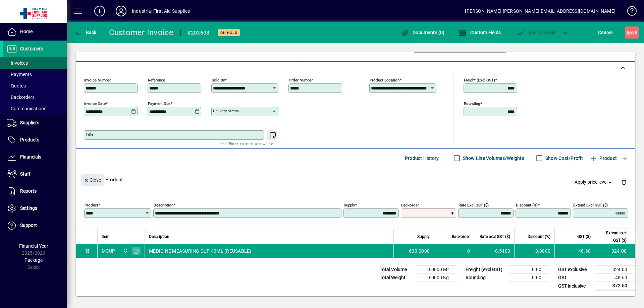 Image resolution: width=644 pixels, height=308 pixels. What do you see at coordinates (594, 182) in the screenshot?
I see `button: Apply price level` at bounding box center [594, 182].